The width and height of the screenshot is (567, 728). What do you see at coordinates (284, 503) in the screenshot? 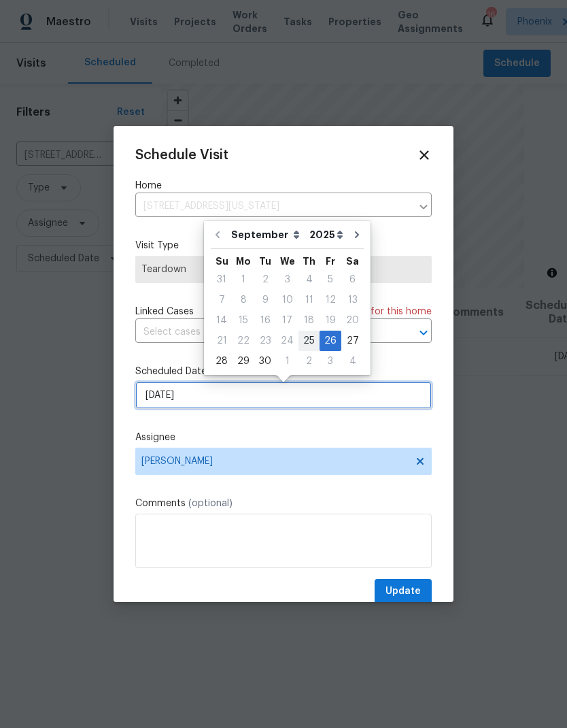
I see `label: Comments` at bounding box center [284, 503].